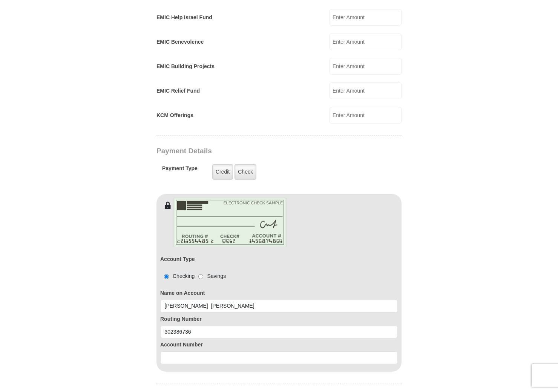 The image size is (558, 392). I want to click on label: EMIC Building Projects, so click(185, 66).